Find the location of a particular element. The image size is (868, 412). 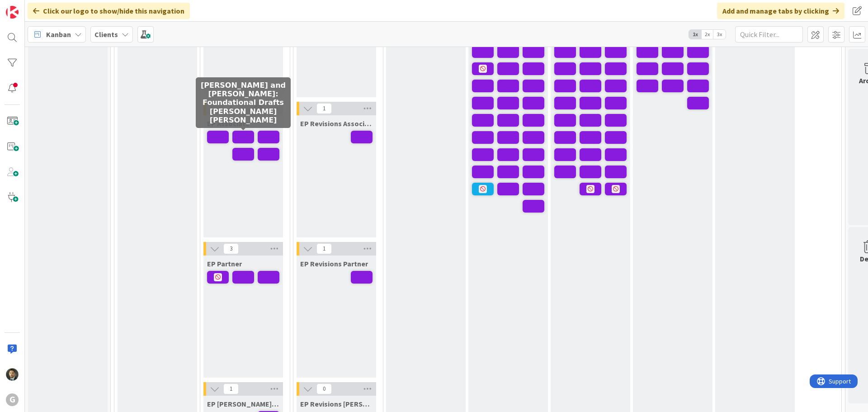

div: Add and manage tabs by clicking is located at coordinates (780, 11).